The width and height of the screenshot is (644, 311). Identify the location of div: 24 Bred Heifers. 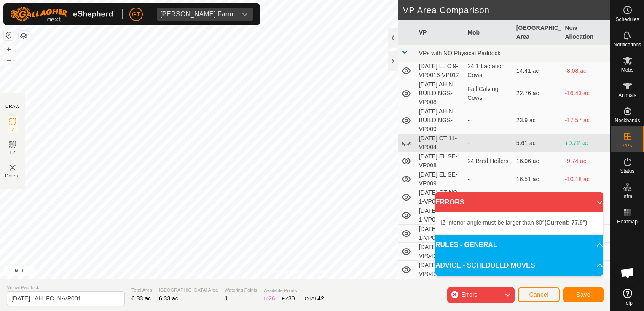
(489, 161).